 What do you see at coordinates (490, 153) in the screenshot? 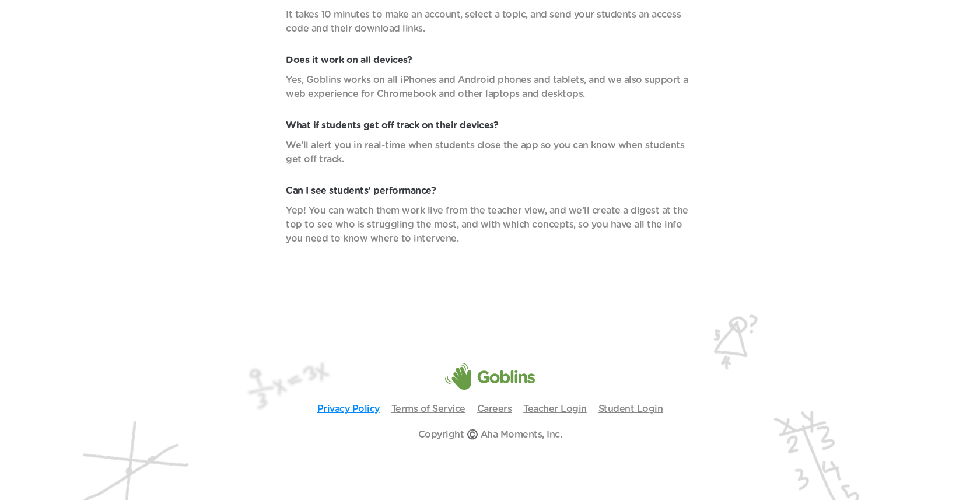
I see `p: We’ll alert you in real-time when students close the app so you can know when students get off tr...` at bounding box center [490, 153].